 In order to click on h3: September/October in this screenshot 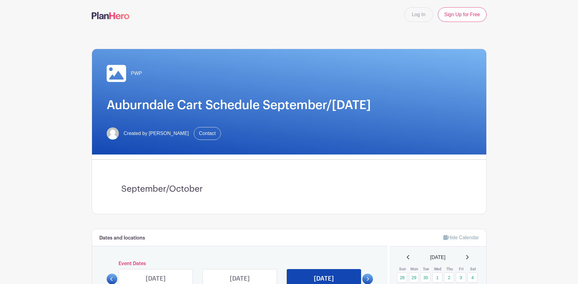, I will do `click(289, 189)`.